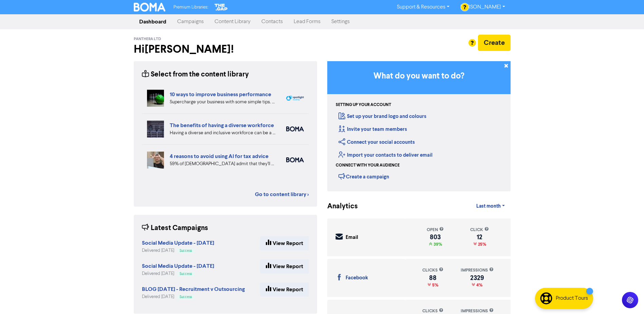 This screenshot has width=644, height=314. What do you see at coordinates (382, 116) in the screenshot?
I see `a: Set up your brand logo and colours` at bounding box center [382, 116].